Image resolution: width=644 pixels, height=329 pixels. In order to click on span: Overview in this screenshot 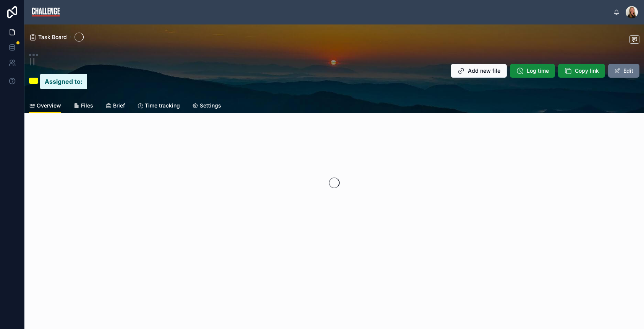, I will do `click(49, 106)`.